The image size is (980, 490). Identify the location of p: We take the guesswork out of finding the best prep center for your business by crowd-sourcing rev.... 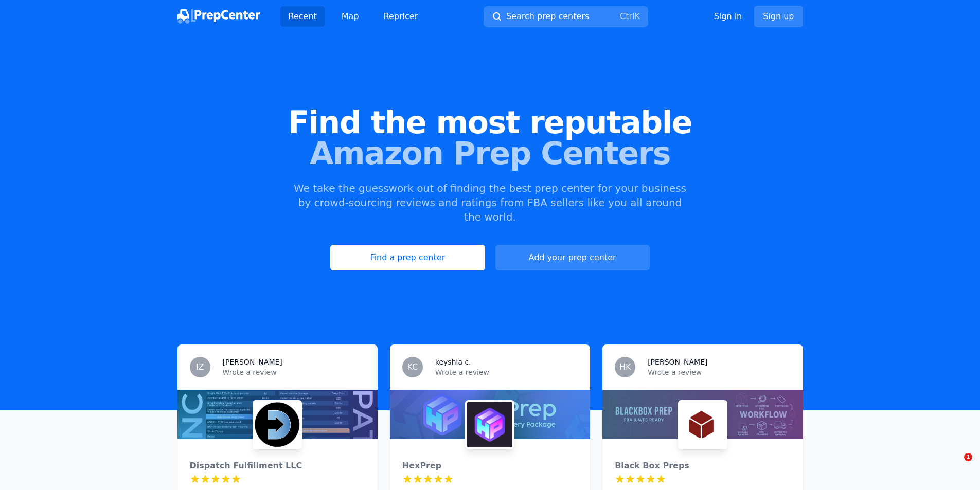
(490, 203).